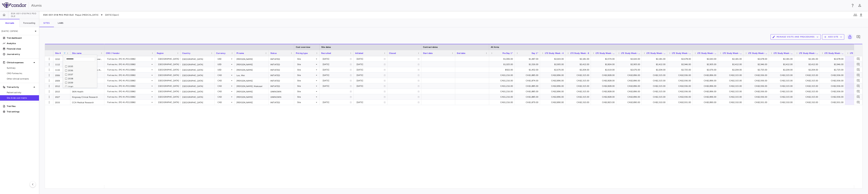 Image resolution: width=868 pixels, height=194 pixels. What do you see at coordinates (303, 47) in the screenshot?
I see `span: Cost overview` at bounding box center [303, 47].